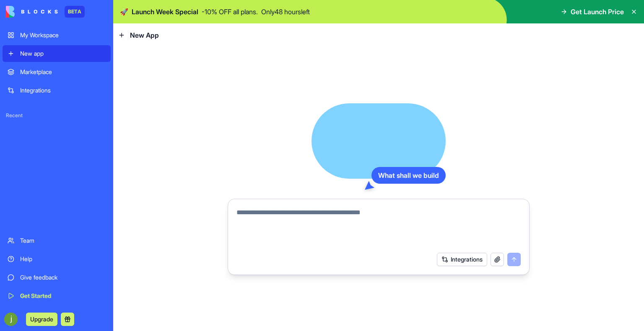  Describe the element at coordinates (56, 90) in the screenshot. I see `a: Integrations` at that location.